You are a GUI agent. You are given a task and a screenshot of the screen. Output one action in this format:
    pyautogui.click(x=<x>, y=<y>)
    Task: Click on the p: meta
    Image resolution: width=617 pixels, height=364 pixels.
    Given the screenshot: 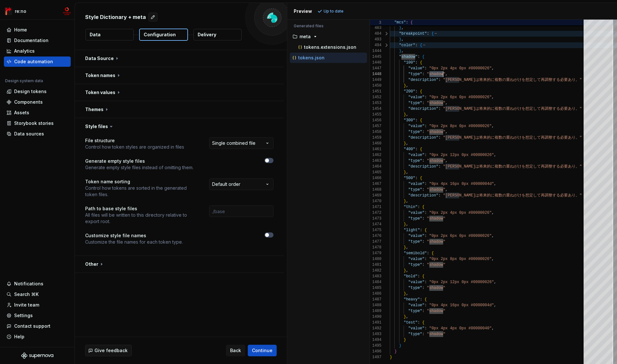 What is the action you would take?
    pyautogui.click(x=305, y=36)
    